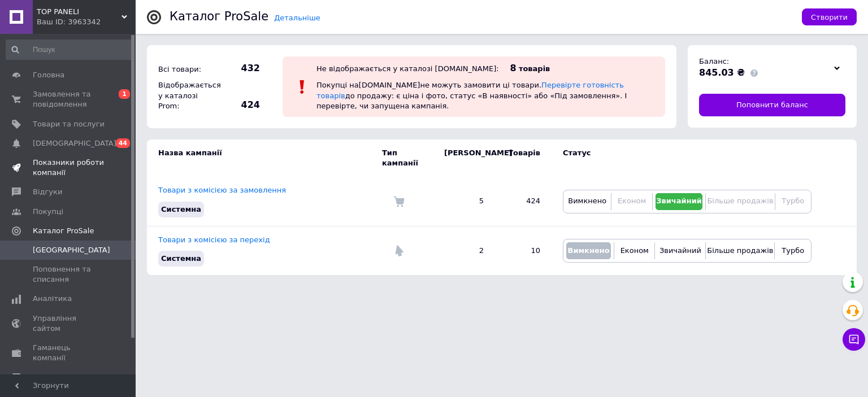 The width and height of the screenshot is (868, 397). I want to click on span: 432, so click(240, 68).